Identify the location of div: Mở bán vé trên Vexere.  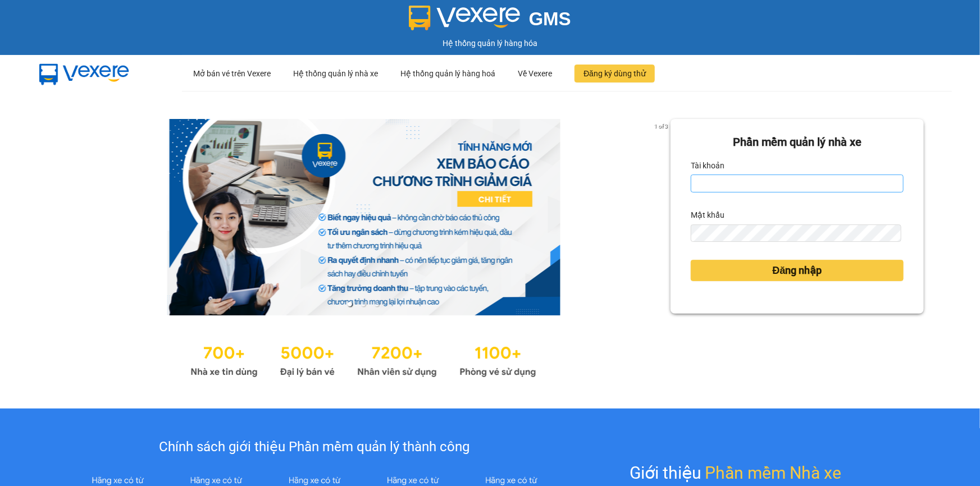
(232, 74).